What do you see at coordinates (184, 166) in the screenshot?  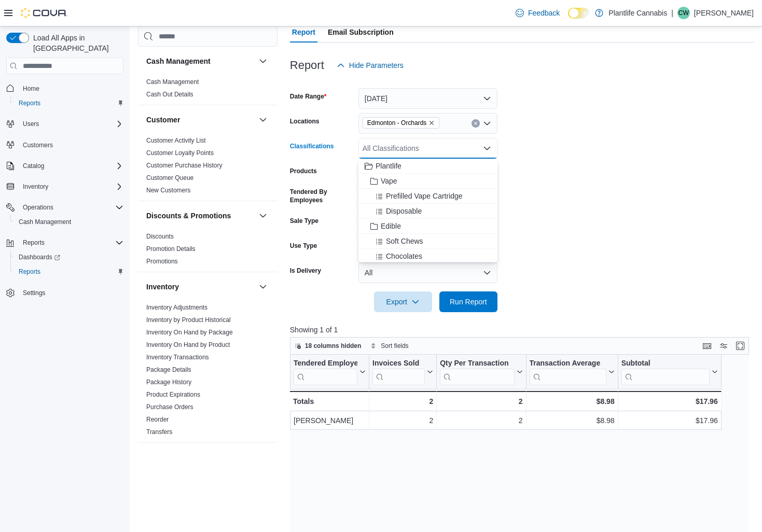 I see `a: Customer Purchase History` at bounding box center [184, 166].